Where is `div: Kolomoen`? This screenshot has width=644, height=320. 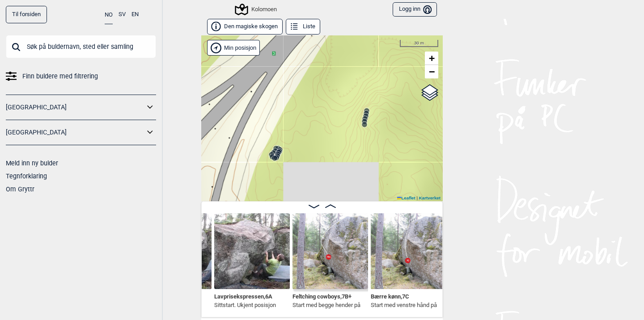
div: Kolomoen is located at coordinates (256, 9).